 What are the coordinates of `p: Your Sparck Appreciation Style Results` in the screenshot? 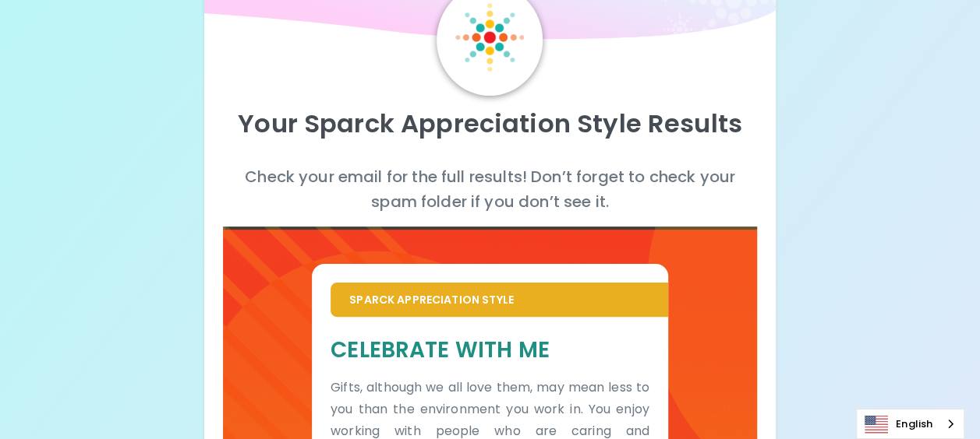 It's located at (490, 124).